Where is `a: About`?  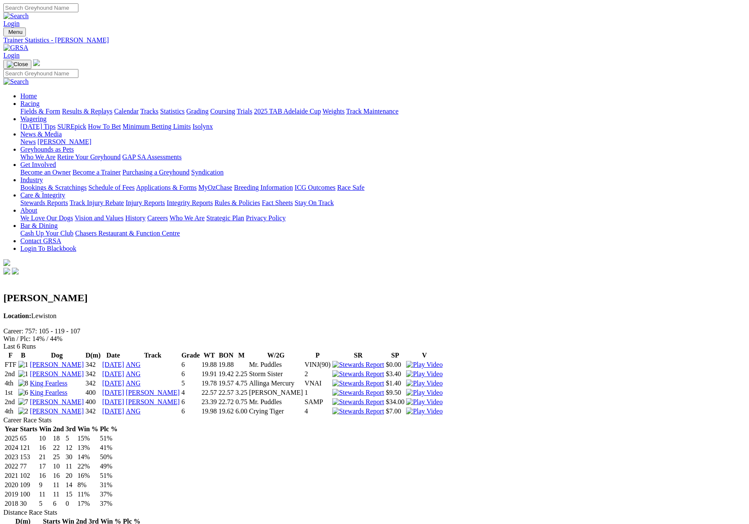 a: About is located at coordinates (29, 210).